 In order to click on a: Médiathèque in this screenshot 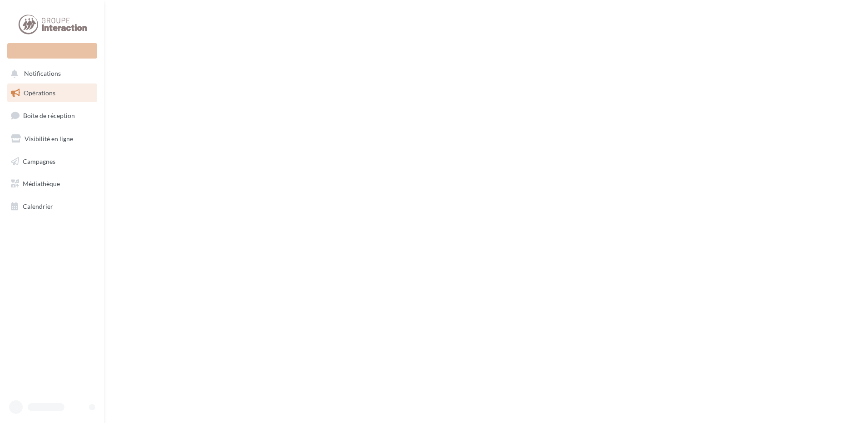, I will do `click(52, 184)`.